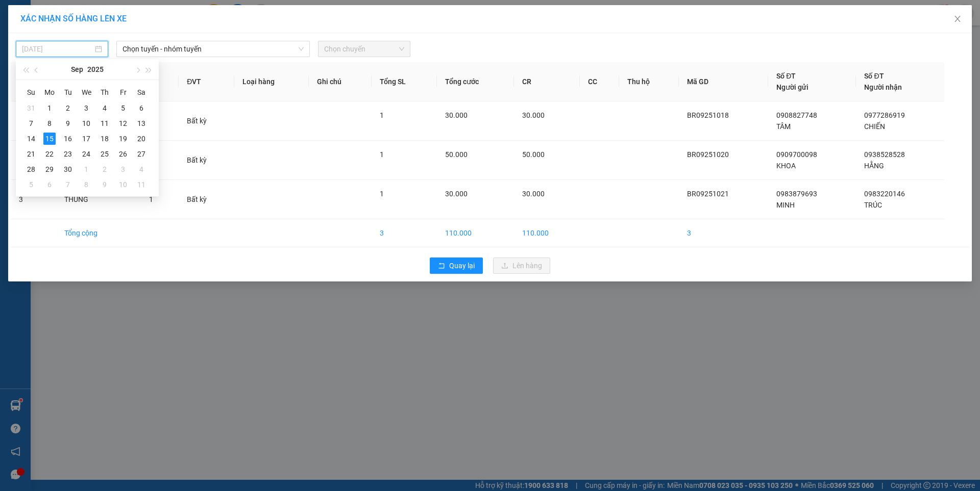 This screenshot has height=491, width=980. Describe the element at coordinates (105, 185) in the screenshot. I see `td: 2025-10-09` at that location.